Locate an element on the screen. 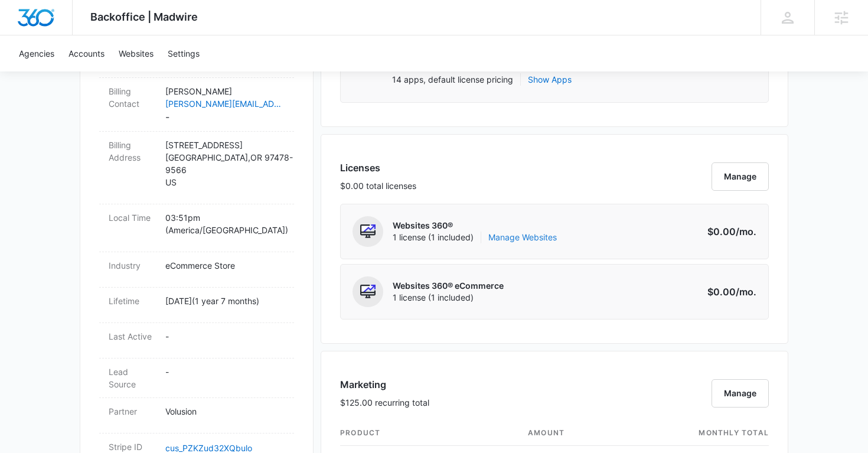 The height and width of the screenshot is (453, 868). dt: Local Time is located at coordinates (132, 217).